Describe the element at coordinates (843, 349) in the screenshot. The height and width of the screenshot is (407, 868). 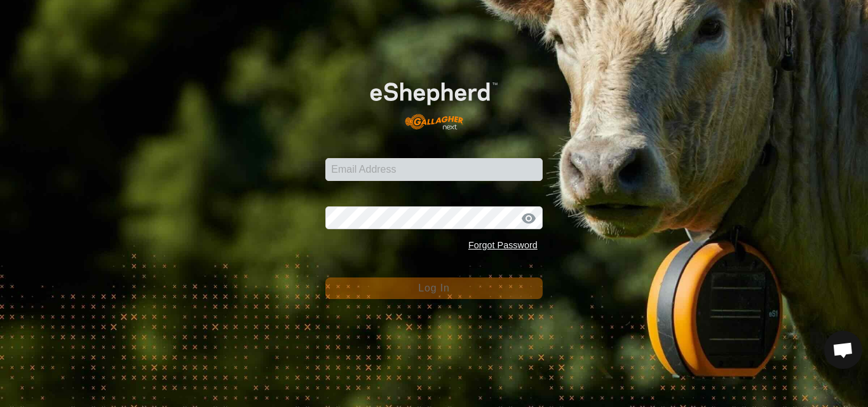
I see `div: Open chat` at that location.